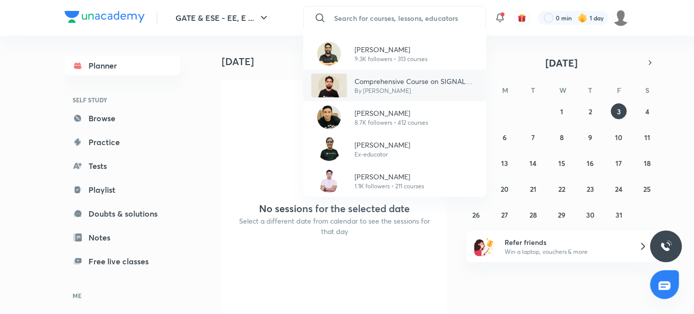 This screenshot has width=694, height=314. What do you see at coordinates (391, 59) in the screenshot?
I see `p: 9.3K followers • 313 courses` at bounding box center [391, 59].